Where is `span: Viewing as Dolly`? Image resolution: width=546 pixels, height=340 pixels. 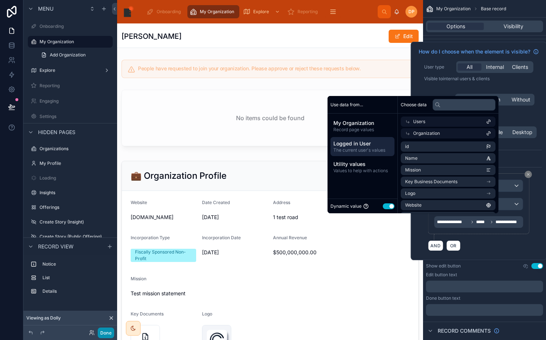
span: Viewing as Dolly is located at coordinates (44, 318).